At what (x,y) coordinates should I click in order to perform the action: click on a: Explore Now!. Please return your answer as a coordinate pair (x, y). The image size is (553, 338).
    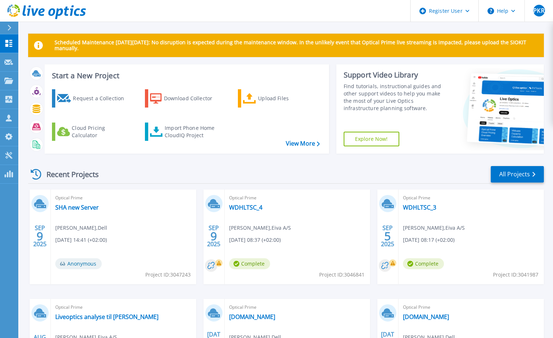
    Looking at the image, I should click on (372, 139).